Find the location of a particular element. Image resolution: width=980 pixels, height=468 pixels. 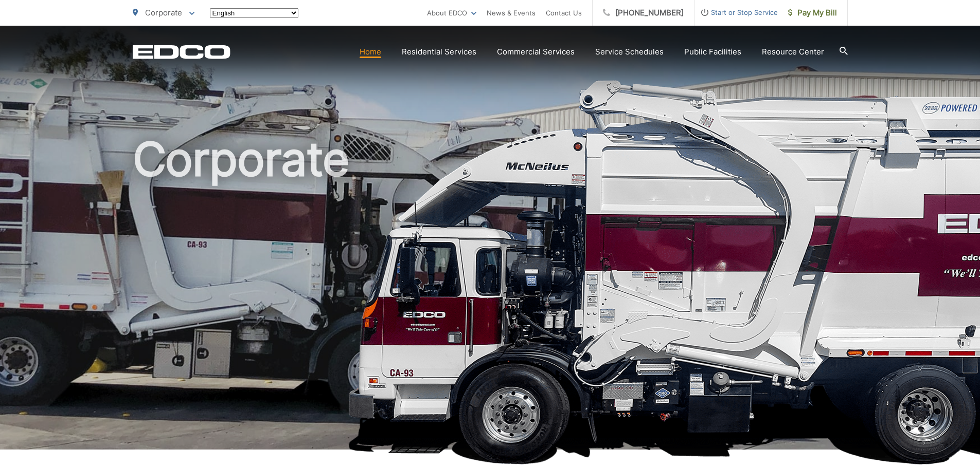

span: Pay My Bill is located at coordinates (813, 13).